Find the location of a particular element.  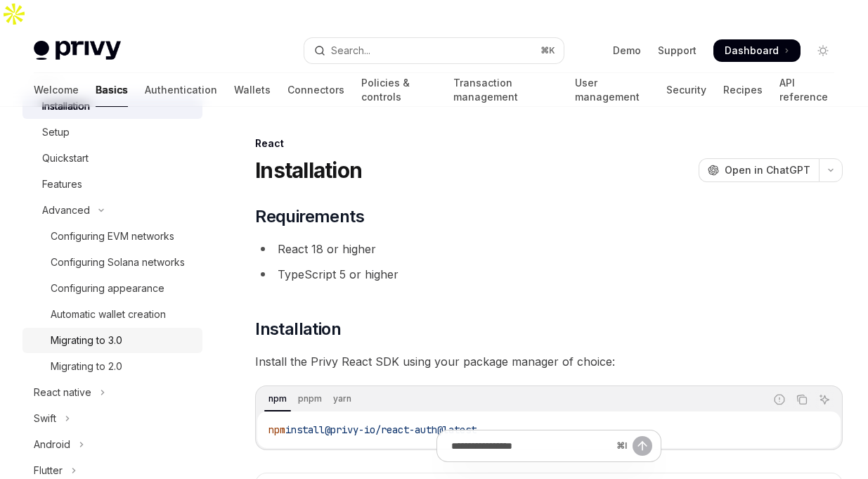

button: Toggle Swift section is located at coordinates (112, 419).